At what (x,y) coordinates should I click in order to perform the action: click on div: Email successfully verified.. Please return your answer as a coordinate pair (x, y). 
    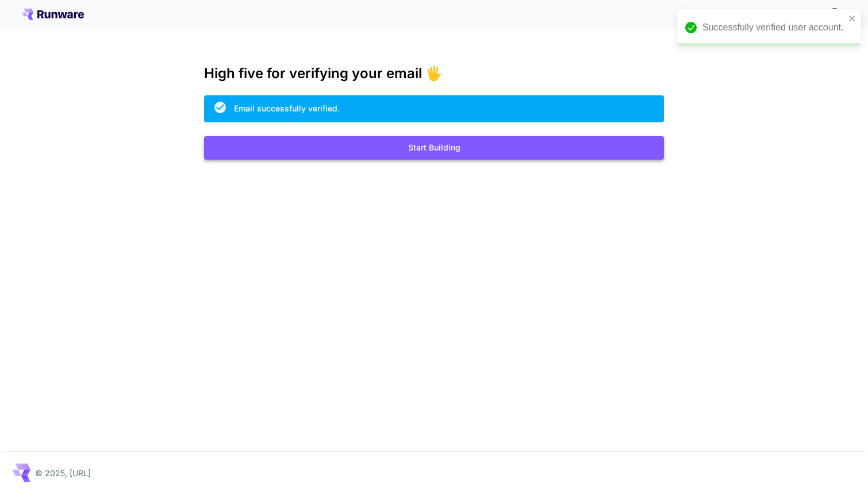
    Looking at the image, I should click on (287, 108).